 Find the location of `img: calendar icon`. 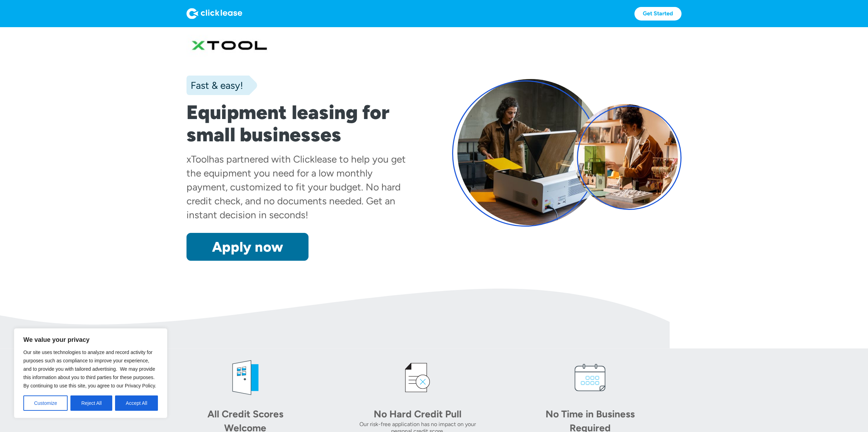

img: calendar icon is located at coordinates (590, 378).